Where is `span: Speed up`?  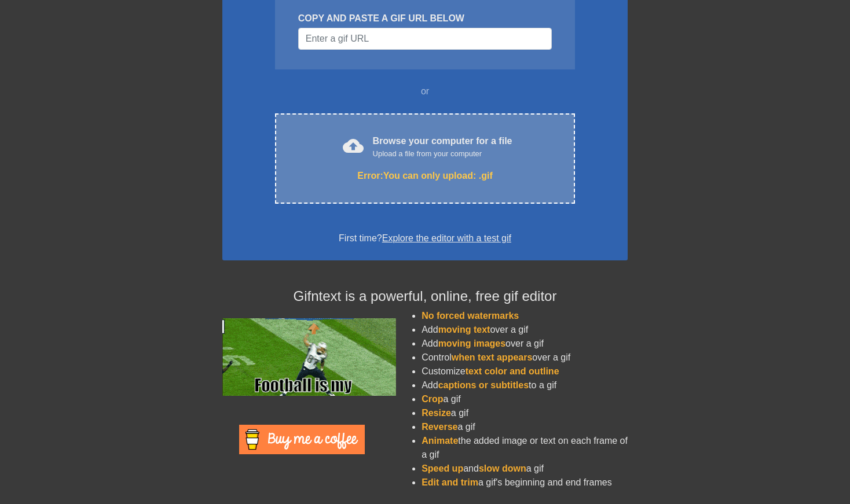
span: Speed up is located at coordinates (442, 468).